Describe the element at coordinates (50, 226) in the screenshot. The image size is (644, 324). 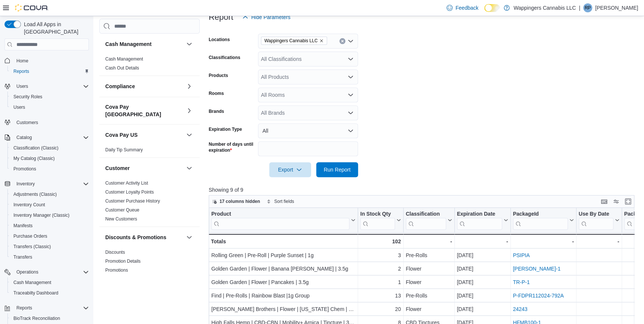
I see `span: Manifests` at that location.